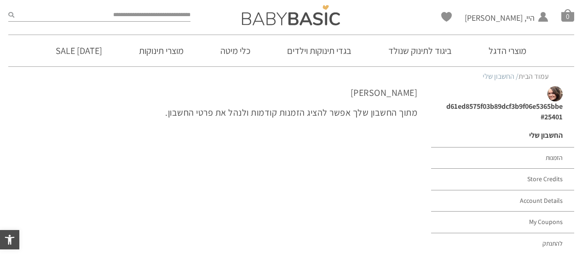 The height and width of the screenshot is (254, 582). I want to click on a: עמוד הבית, so click(534, 76).